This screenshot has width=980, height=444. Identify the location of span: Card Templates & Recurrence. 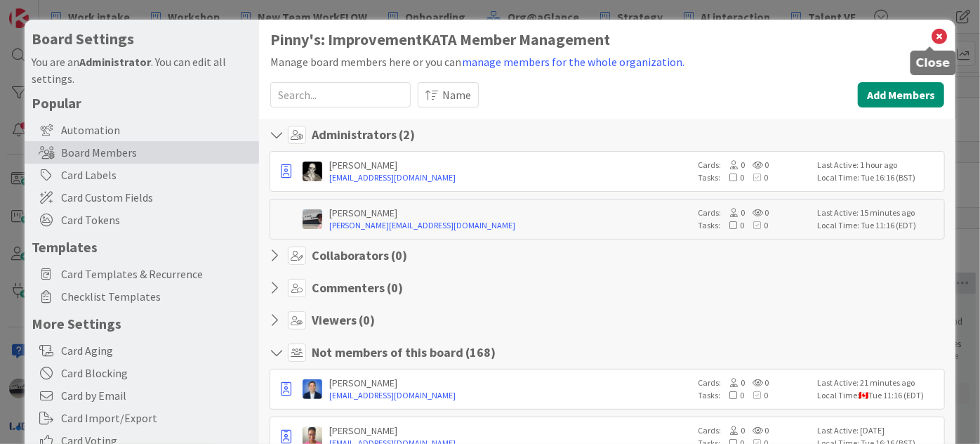
(156, 274).